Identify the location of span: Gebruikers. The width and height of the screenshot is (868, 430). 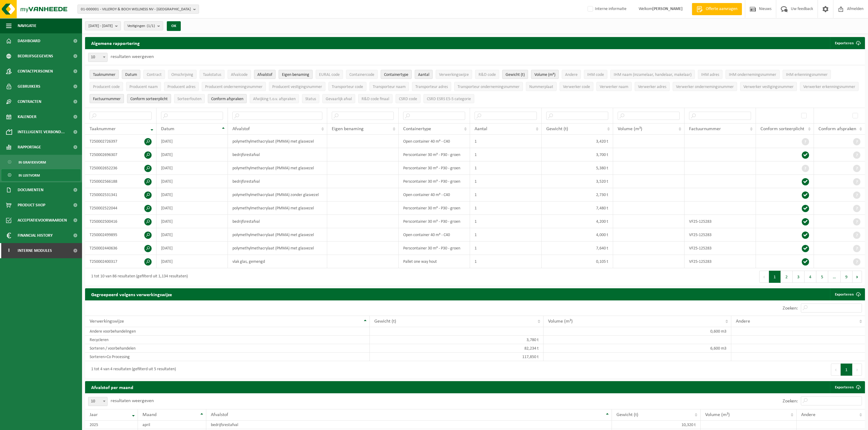
(29, 86).